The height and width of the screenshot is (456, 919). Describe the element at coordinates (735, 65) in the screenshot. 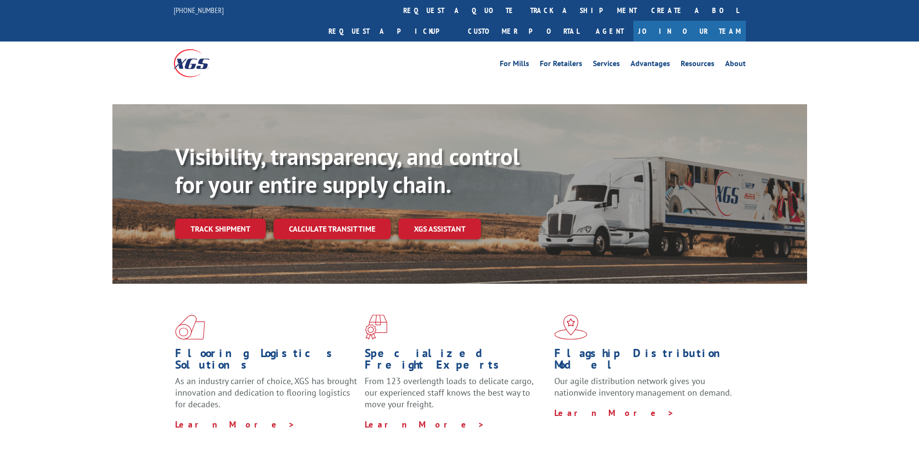

I see `a: About` at that location.